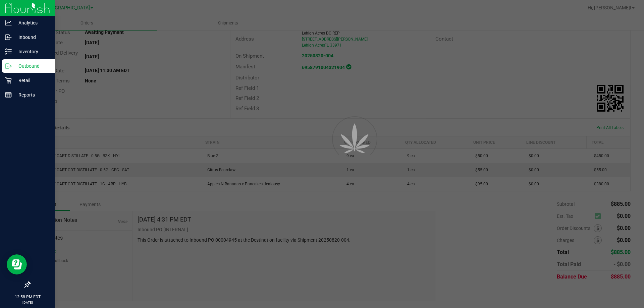 The image size is (644, 308). I want to click on p: Inventory, so click(32, 52).